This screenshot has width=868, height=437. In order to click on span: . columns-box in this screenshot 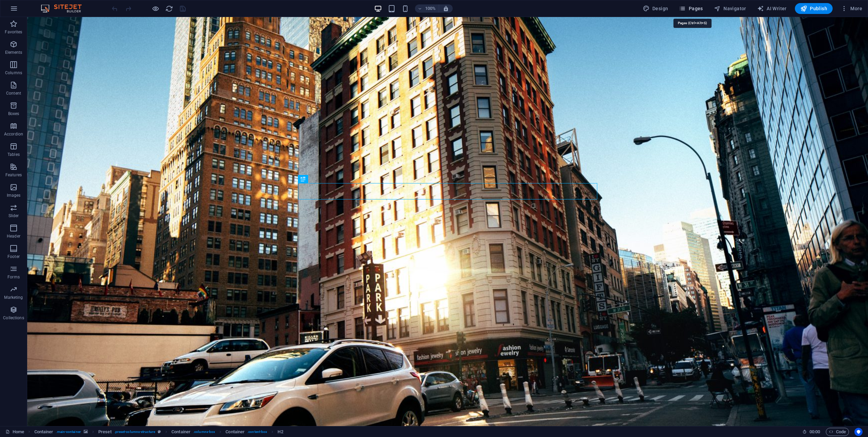, I will do `click(204, 432)`.